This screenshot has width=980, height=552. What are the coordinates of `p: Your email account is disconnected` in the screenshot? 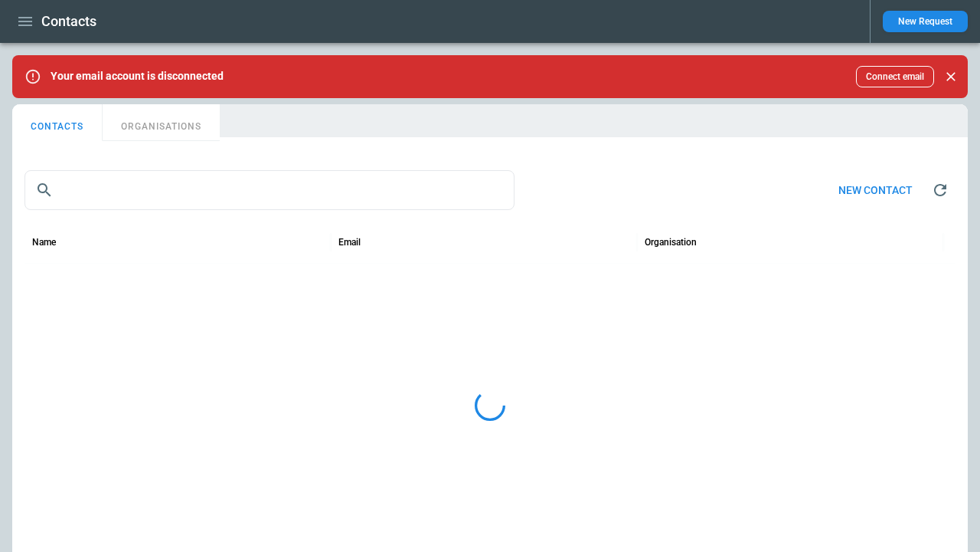 It's located at (137, 76).